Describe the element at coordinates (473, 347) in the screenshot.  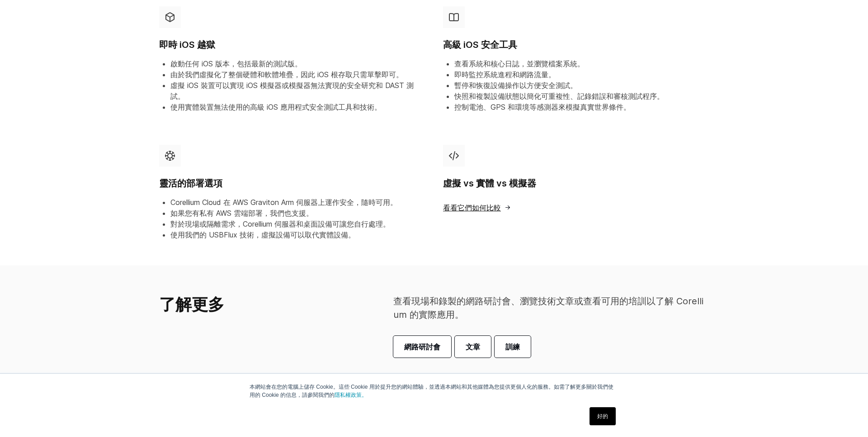
I see `font: 文章` at that location.